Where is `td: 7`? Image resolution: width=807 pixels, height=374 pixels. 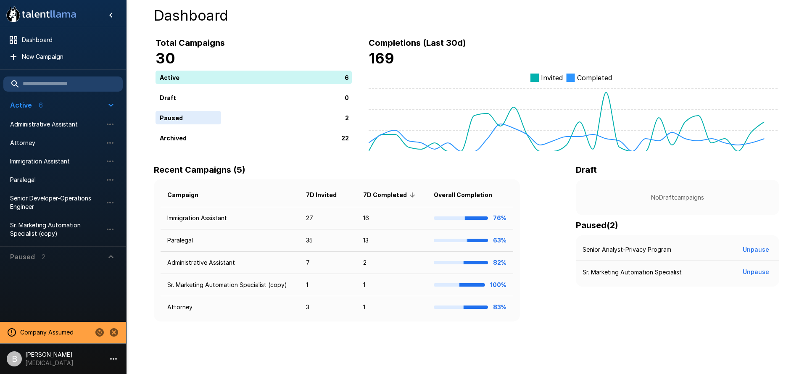 td: 7 is located at coordinates (328, 263).